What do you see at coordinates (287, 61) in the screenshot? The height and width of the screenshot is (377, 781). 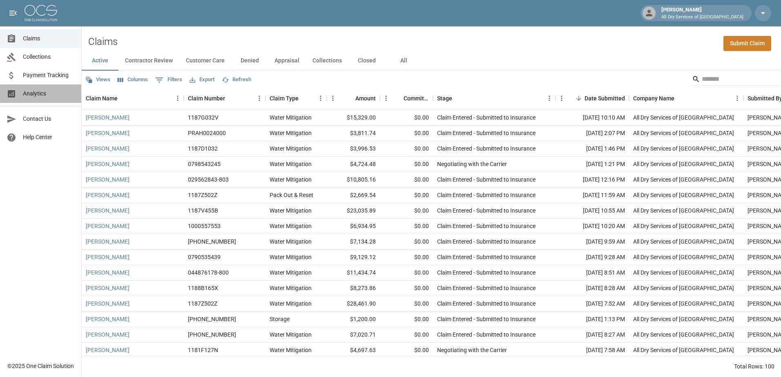 I see `button: Appraisal` at bounding box center [287, 61].